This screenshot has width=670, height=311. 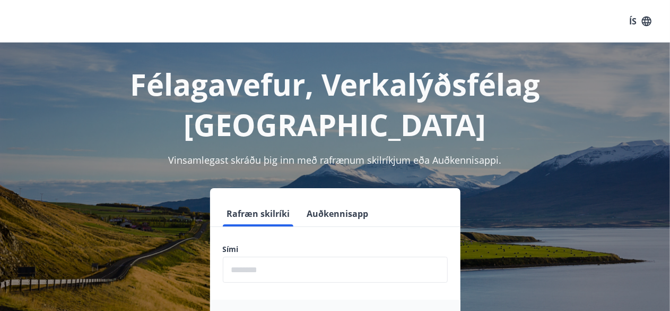 What do you see at coordinates (335, 160) in the screenshot?
I see `span: Vinsamlegast skráðu þig inn með rafrænum skilríkjum eða Auðkennisappi.` at bounding box center [335, 160].